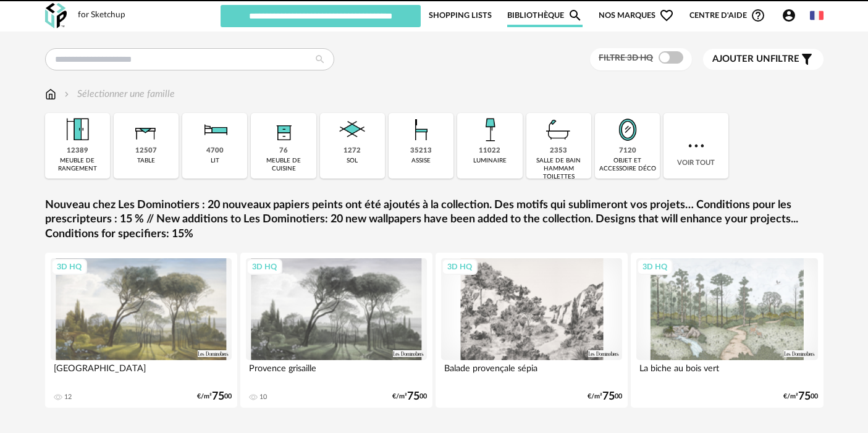 The height and width of the screenshot is (433, 868). What do you see at coordinates (352, 151) in the screenshot?
I see `div: 1272` at bounding box center [352, 151].